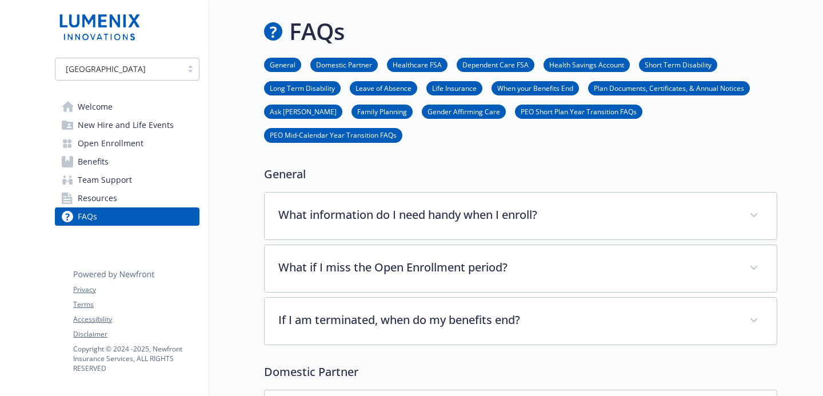  What do you see at coordinates (127, 180) in the screenshot?
I see `a: Team Support` at bounding box center [127, 180].